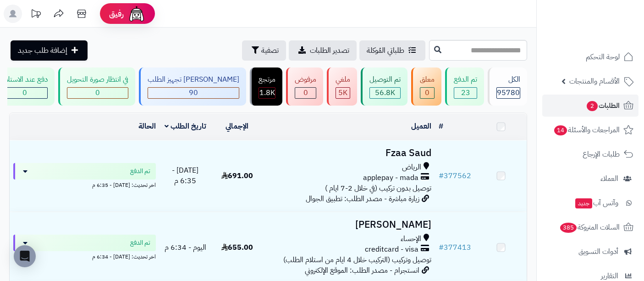  What do you see at coordinates (362, 270) in the screenshot?
I see `span: انستجرام - مصدر الطلب: الموقع الإلكتروني` at bounding box center [362, 270].